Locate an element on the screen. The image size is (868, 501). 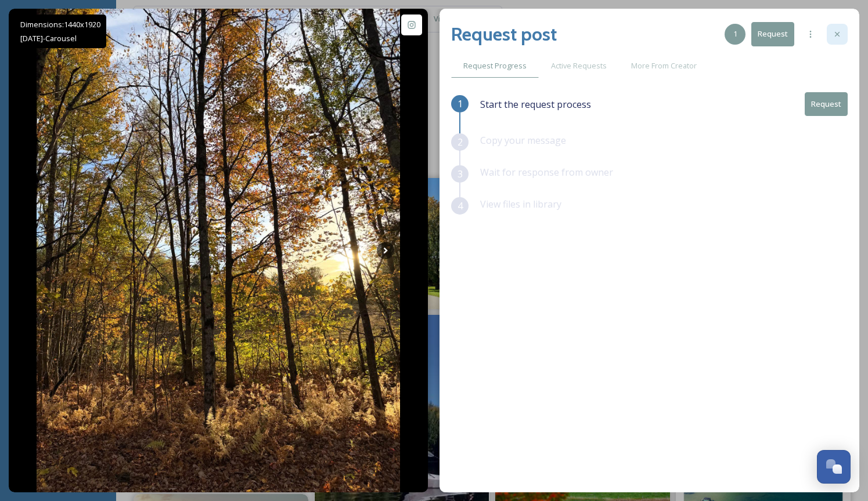
span: Dimensions: 1440 x 1920 is located at coordinates (60, 24).